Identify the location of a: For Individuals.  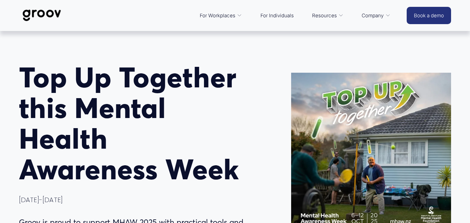
(277, 15).